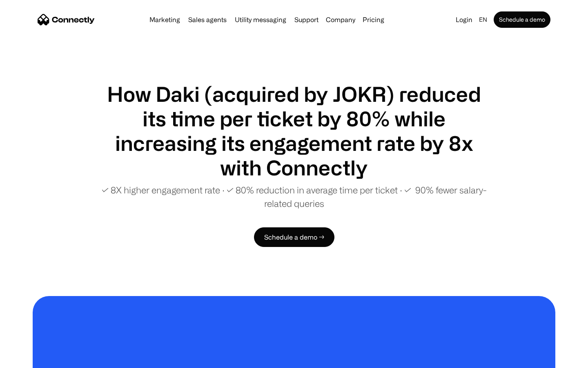 The image size is (588, 368). I want to click on a: Sales agents, so click(207, 20).